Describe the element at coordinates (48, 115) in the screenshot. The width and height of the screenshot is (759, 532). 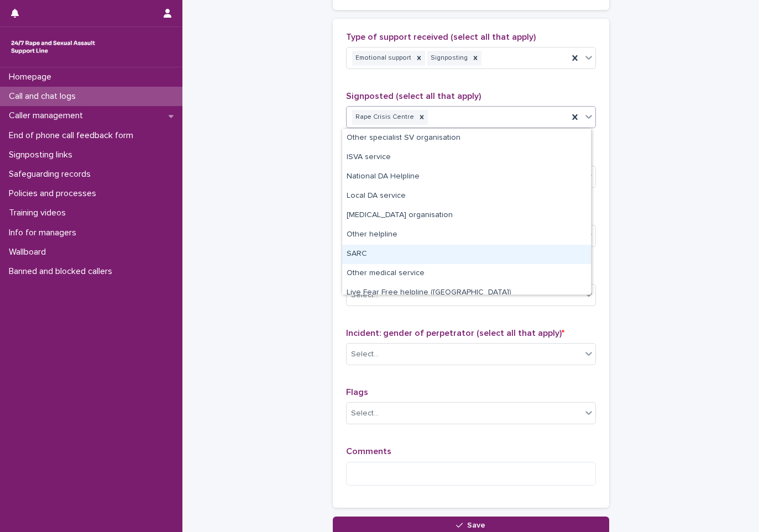
I see `p: Caller management` at that location.